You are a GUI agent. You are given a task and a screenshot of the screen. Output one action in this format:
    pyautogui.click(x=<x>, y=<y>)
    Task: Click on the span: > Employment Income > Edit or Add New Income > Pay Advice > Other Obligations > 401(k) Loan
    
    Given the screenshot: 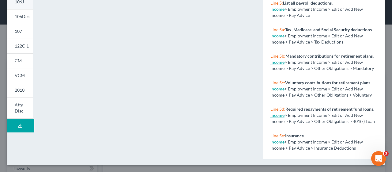 What is the action you would take?
    pyautogui.click(x=322, y=118)
    